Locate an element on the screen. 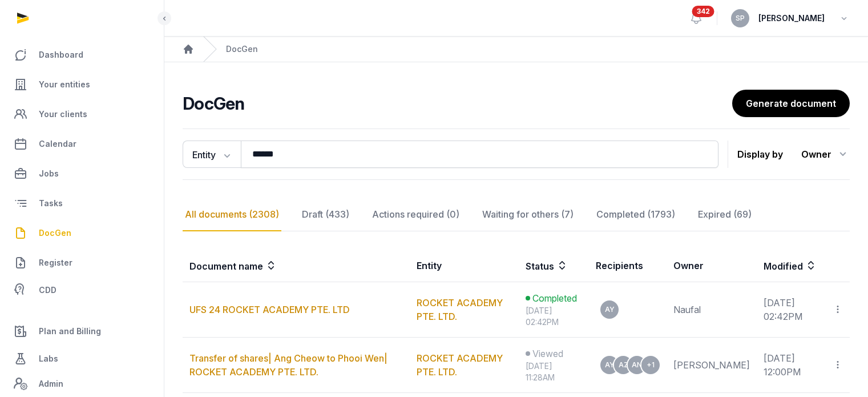  a: Transfer of shares| Ang Cheow to Phooi Wen| ROCKET ACADEMY PTE. LTD. is located at coordinates (288, 365).